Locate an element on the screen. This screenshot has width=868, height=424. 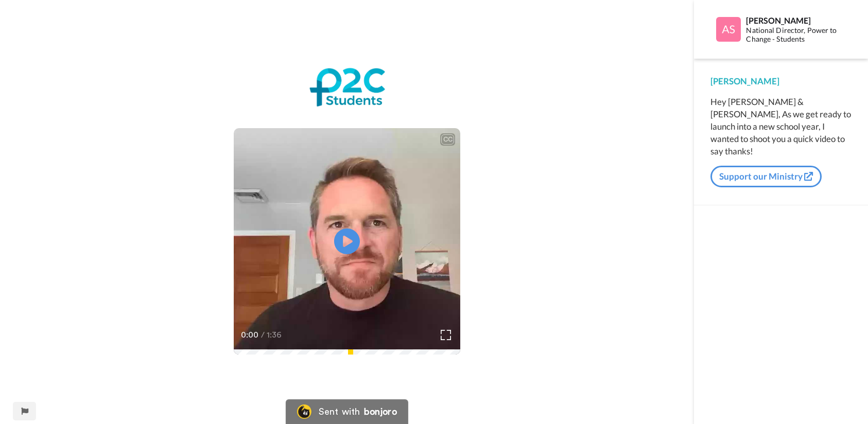
img: 89fcd9ea-eb66-4682-a4e9-d43e362c3116 is located at coordinates (347, 87).